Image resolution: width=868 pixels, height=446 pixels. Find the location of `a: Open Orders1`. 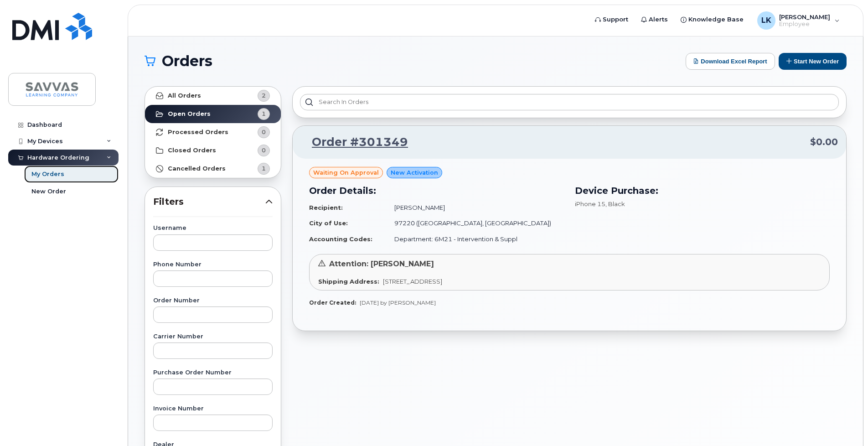

a: Open Orders1 is located at coordinates (213, 114).